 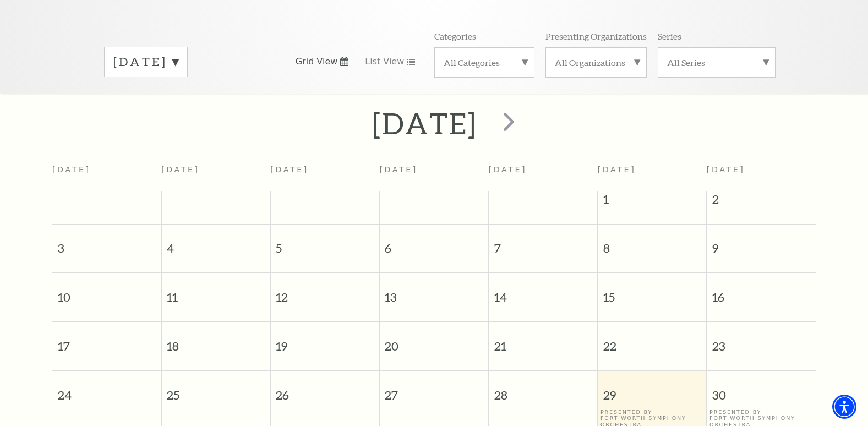 I want to click on label: All Categories, so click(x=484, y=62).